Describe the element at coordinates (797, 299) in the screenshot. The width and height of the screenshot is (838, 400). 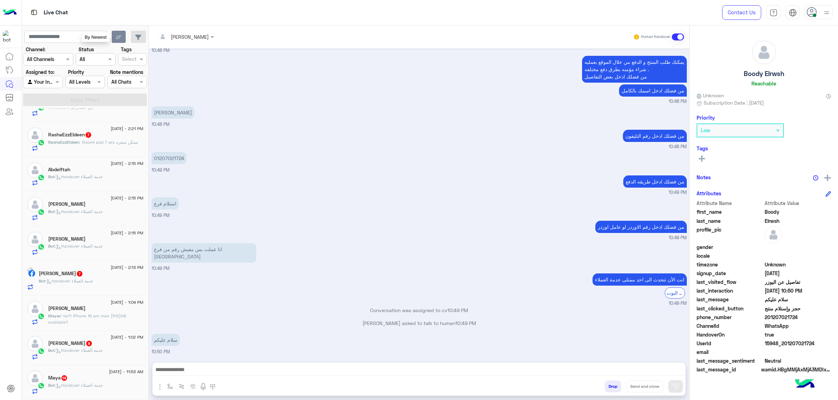
I see `span: سلام عليكم` at that location.